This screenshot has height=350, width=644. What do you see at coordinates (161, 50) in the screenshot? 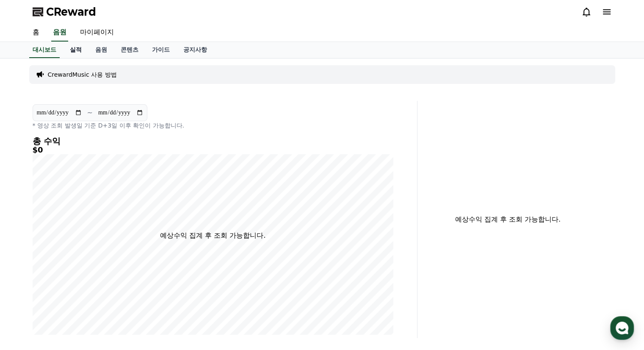
I see `a: 가이드` at bounding box center [161, 50].